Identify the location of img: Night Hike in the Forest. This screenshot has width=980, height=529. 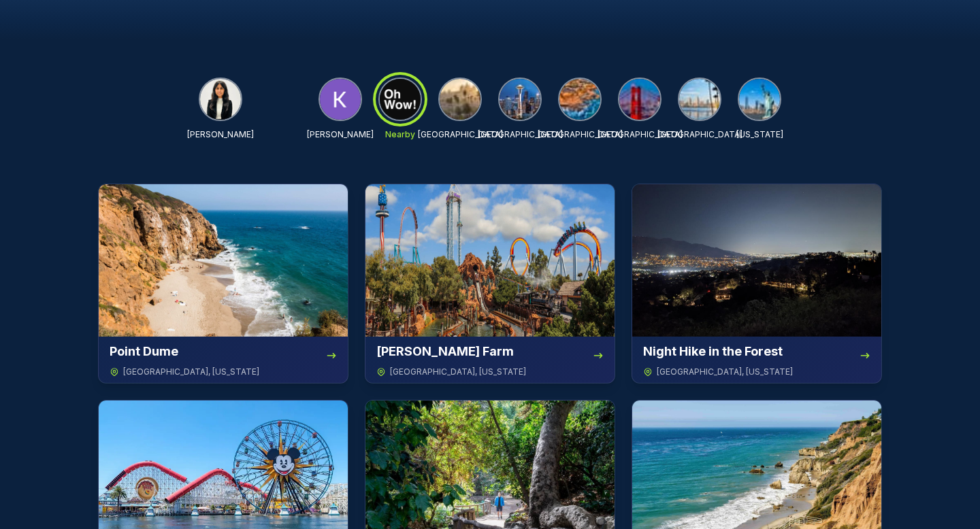
(756, 260).